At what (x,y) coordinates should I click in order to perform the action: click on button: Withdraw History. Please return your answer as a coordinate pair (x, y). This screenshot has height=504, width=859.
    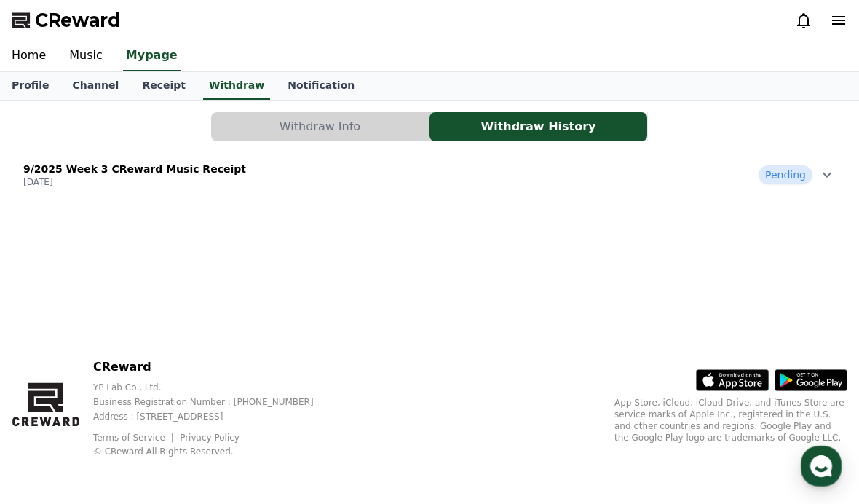
    Looking at the image, I should click on (538, 127).